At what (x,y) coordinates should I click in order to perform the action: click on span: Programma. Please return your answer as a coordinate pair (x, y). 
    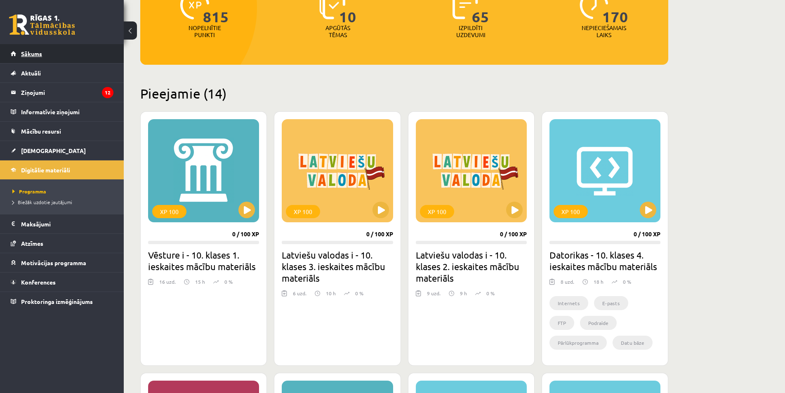
    Looking at the image, I should click on (29, 191).